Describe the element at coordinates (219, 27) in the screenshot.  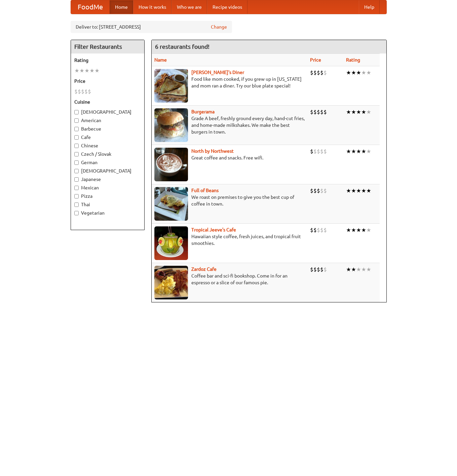
I see `a: Change` at that location.